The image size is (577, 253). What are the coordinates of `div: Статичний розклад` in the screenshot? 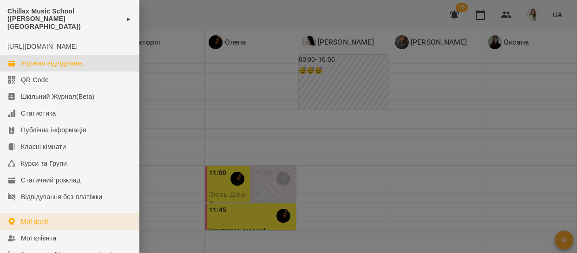 It's located at (51, 180).